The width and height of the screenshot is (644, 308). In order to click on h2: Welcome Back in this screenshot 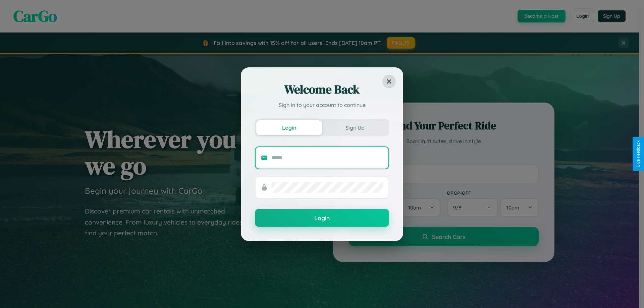, I will do `click(322, 90)`.